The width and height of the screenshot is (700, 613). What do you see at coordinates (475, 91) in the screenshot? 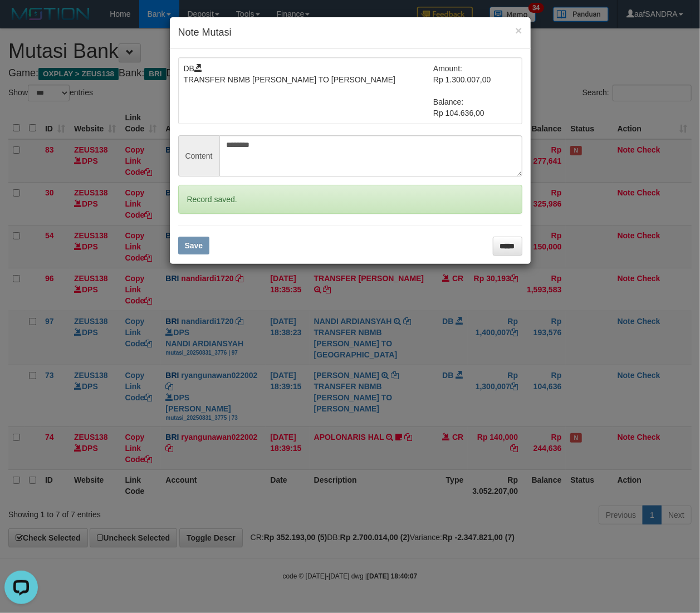
I see `td: Amount: Rp 1.300.007,00 Balance: Rp 104.636,00` at bounding box center [475, 91].